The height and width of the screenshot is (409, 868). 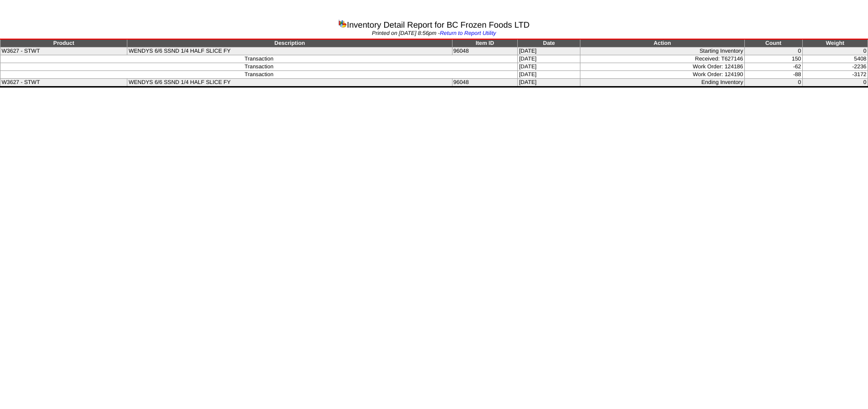 I want to click on td: Date, so click(x=549, y=43).